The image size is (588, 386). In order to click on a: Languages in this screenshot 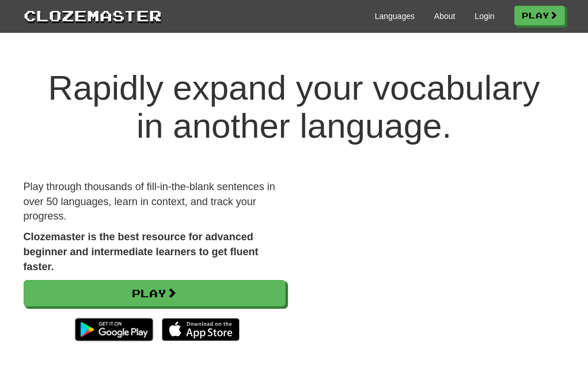, I will do `click(394, 16)`.